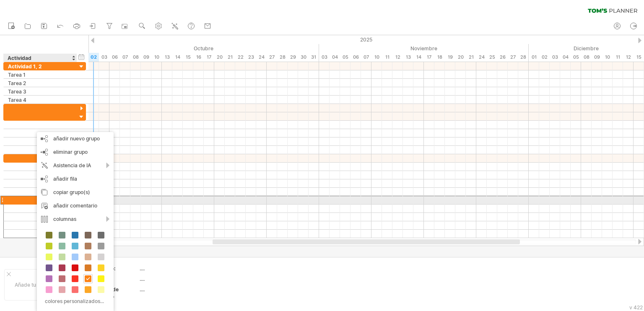 The width and height of the screenshot is (644, 311). What do you see at coordinates (387, 57) in the screenshot?
I see `div: Martes, 11 de noviembre de 2025` at bounding box center [387, 57].